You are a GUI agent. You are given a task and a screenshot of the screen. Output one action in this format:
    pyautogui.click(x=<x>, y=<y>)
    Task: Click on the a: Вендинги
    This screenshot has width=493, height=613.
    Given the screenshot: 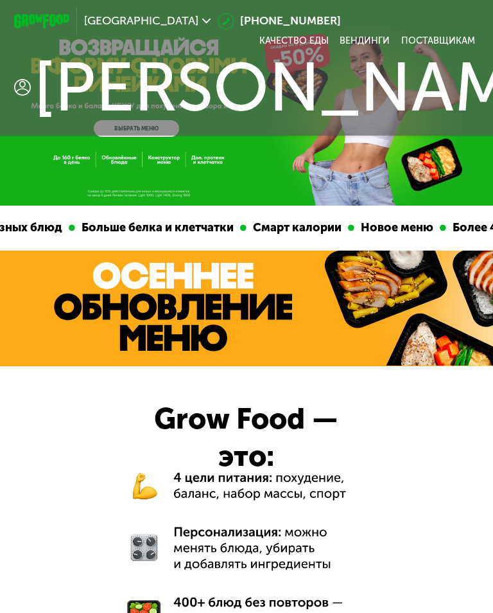 What is the action you would take?
    pyautogui.click(x=365, y=41)
    